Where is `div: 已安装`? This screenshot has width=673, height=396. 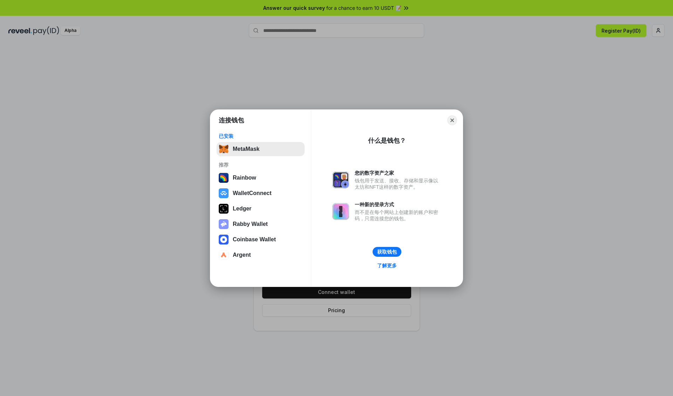
div: 已安装 is located at coordinates (261, 136).